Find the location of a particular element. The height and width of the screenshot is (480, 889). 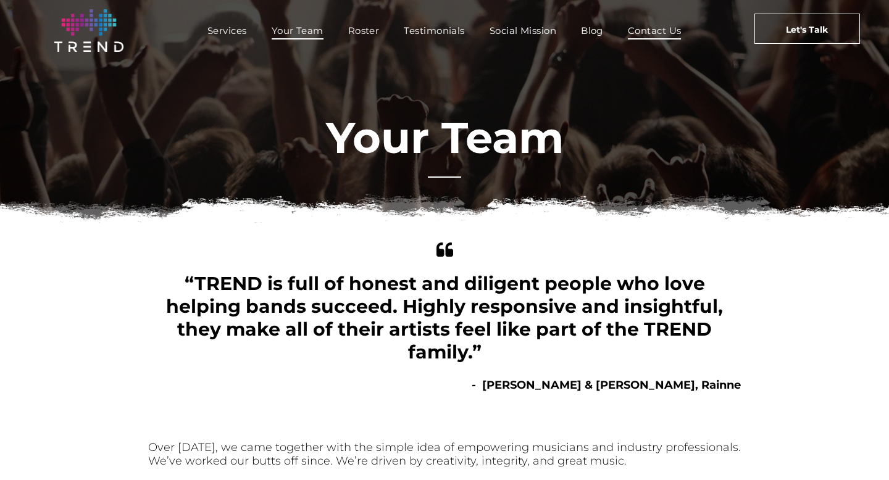

a: Social Mission is located at coordinates (523, 30).